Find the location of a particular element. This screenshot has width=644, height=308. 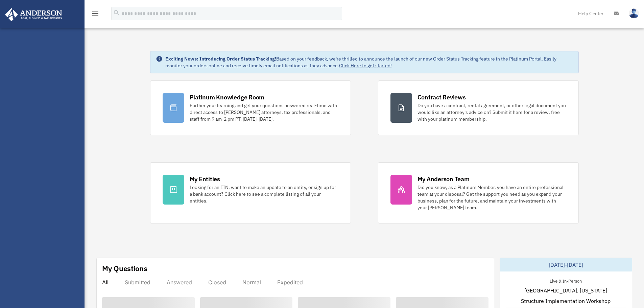

div: Platinum Knowledge Room is located at coordinates (227, 97).